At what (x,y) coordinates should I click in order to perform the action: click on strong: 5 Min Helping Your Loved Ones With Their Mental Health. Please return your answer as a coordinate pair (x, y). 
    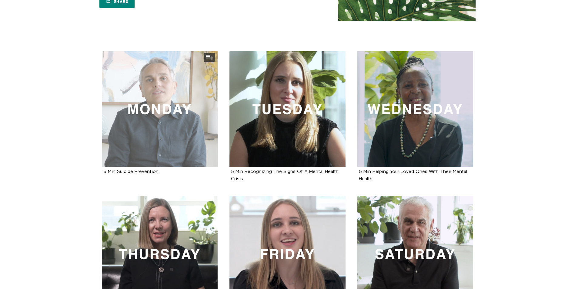
    Looking at the image, I should click on (413, 175).